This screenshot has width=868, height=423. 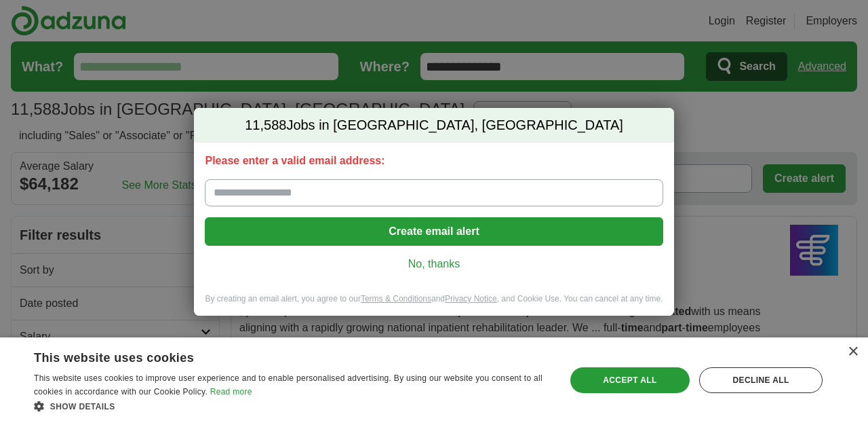 What do you see at coordinates (289, 385) in the screenshot?
I see `span: This website uses cookies to improve user experience and to enable personalised advertising. By u...` at bounding box center [289, 385].